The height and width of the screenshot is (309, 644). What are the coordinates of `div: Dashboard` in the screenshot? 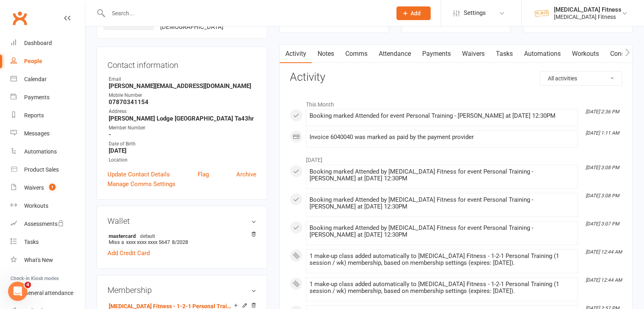 It's located at (38, 43).